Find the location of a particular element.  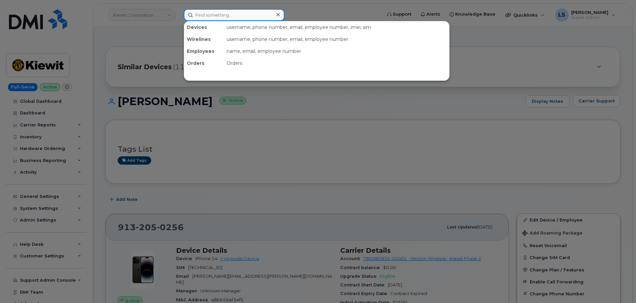

div: username, phone number, email, employee number is located at coordinates (336, 39).